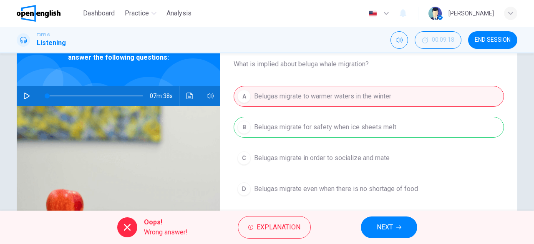 This screenshot has height=244, width=534. What do you see at coordinates (166, 232) in the screenshot?
I see `span: Wrong answer!` at bounding box center [166, 232].